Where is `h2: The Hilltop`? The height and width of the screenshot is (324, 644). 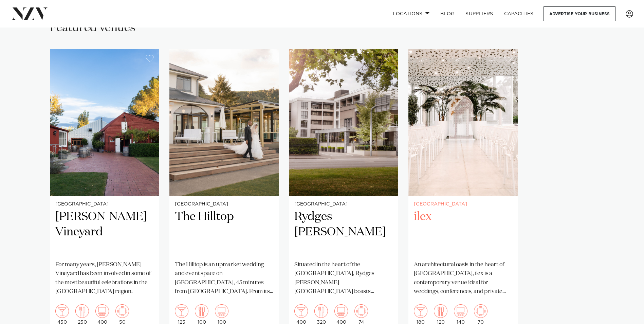 h2: The Hilltop is located at coordinates (225, 232).